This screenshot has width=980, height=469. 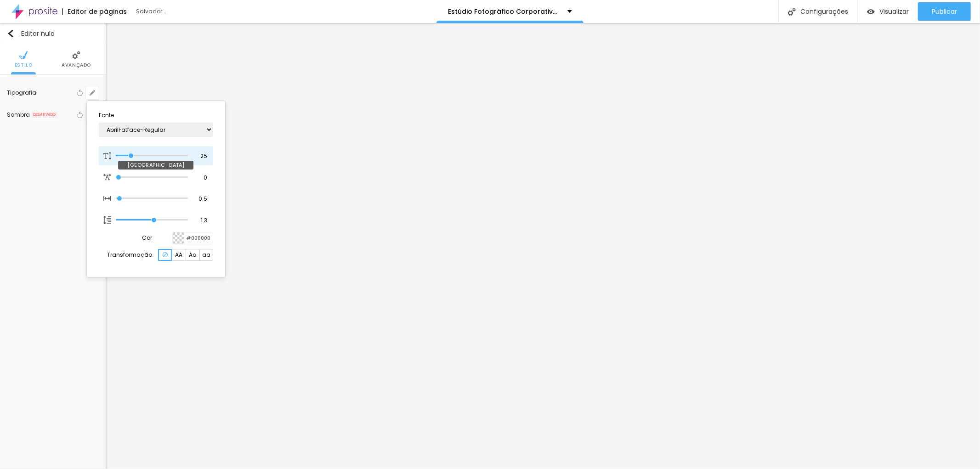 I want to click on font: Transformação, so click(x=129, y=255).